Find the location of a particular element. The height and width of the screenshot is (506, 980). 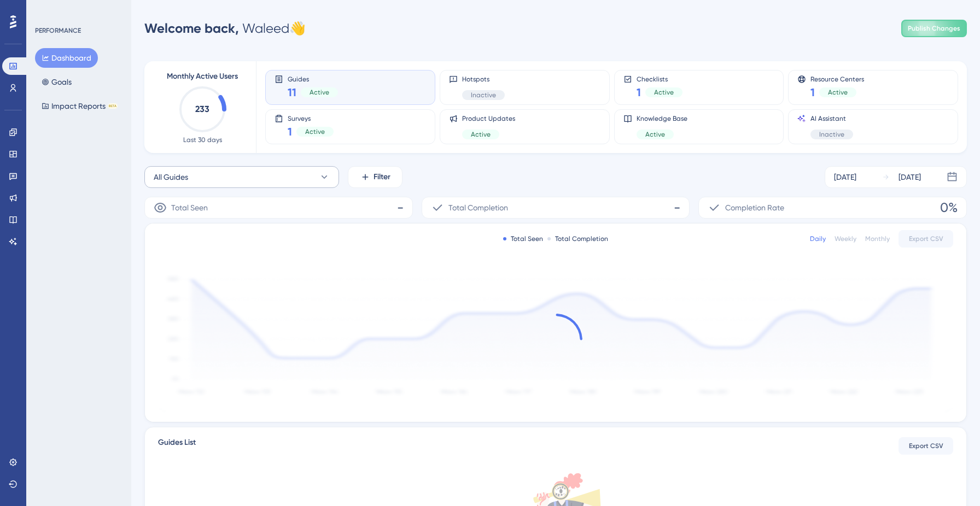

span: Total Completion is located at coordinates (478, 208).